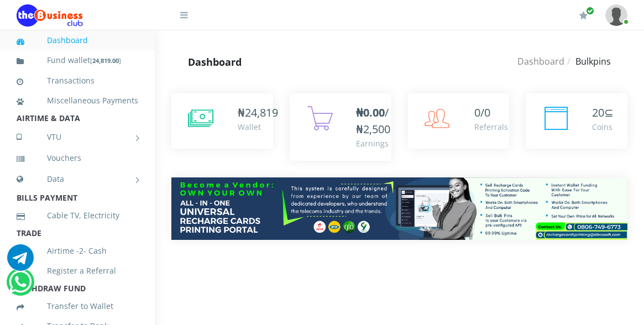 The height and width of the screenshot is (325, 644). What do you see at coordinates (340, 127) in the screenshot?
I see `a: ₦0.00/₦2,500 Earnings` at bounding box center [340, 127].